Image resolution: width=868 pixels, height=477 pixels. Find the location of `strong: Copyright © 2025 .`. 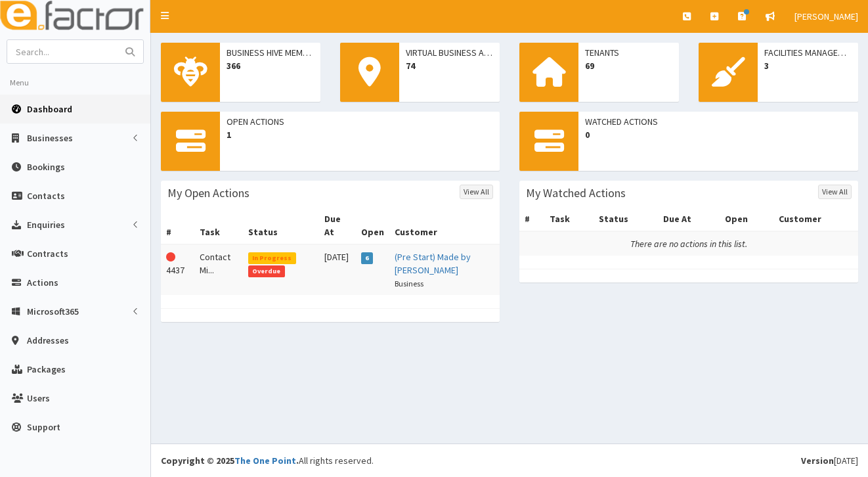

strong: Copyright © 2025 . is located at coordinates (230, 461).